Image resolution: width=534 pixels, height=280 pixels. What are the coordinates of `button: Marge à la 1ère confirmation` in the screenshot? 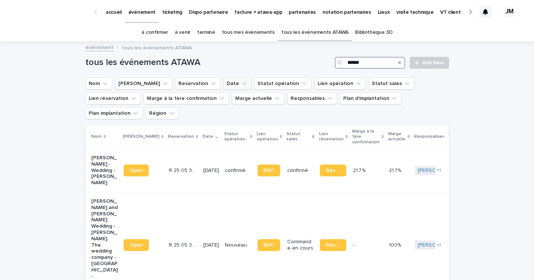 It's located at (186, 98).